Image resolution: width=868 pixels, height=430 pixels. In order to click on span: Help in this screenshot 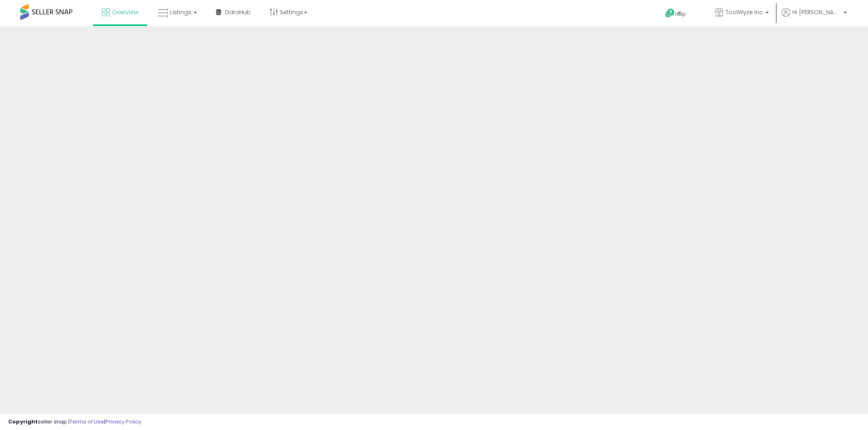, I will do `click(680, 14)`.